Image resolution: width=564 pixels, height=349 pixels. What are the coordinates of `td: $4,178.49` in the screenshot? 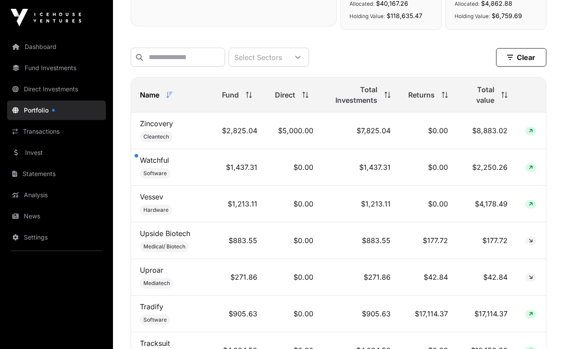 It's located at (486, 204).